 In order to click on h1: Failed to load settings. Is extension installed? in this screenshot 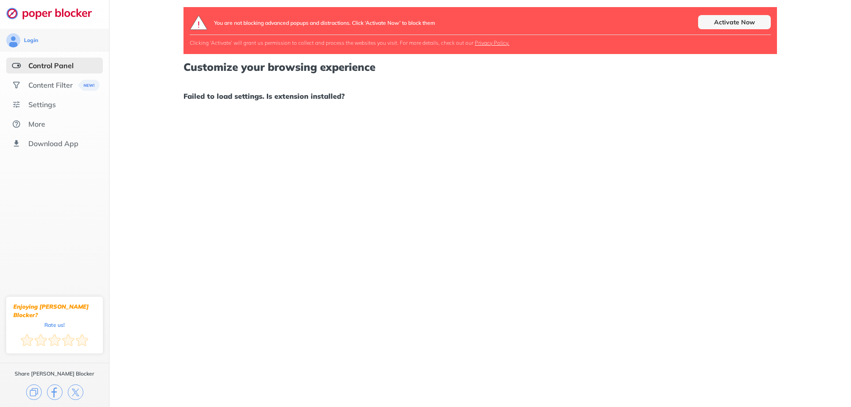, I will do `click(480, 96)`.